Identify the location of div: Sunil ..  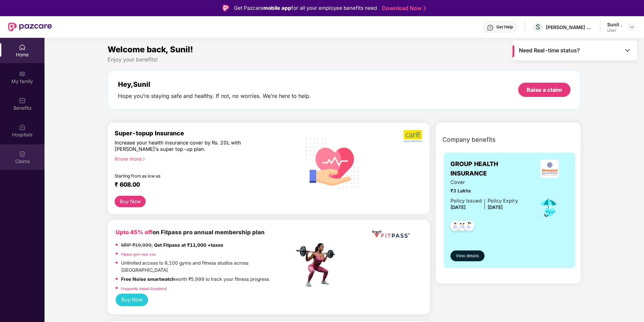
(614, 24).